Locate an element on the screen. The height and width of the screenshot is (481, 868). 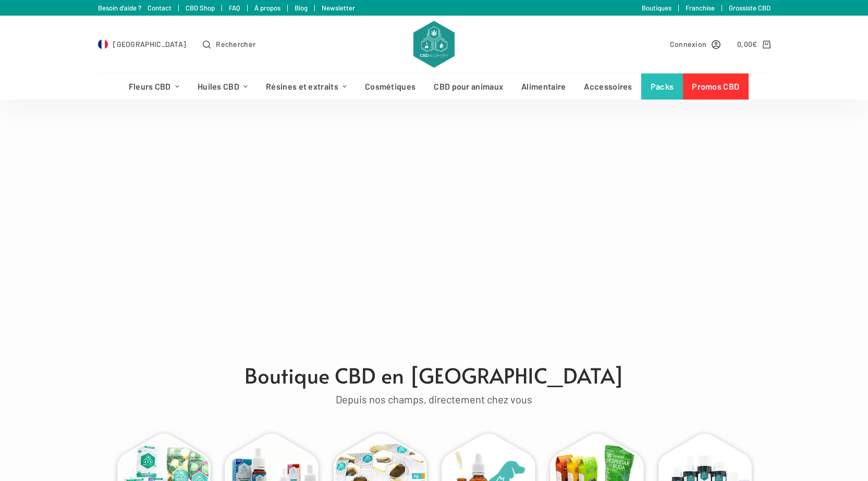
a: Grossiste CBD is located at coordinates (750, 8).